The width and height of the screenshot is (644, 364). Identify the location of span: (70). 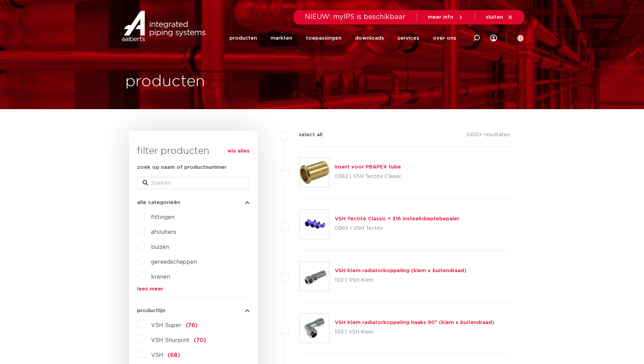
(200, 340).